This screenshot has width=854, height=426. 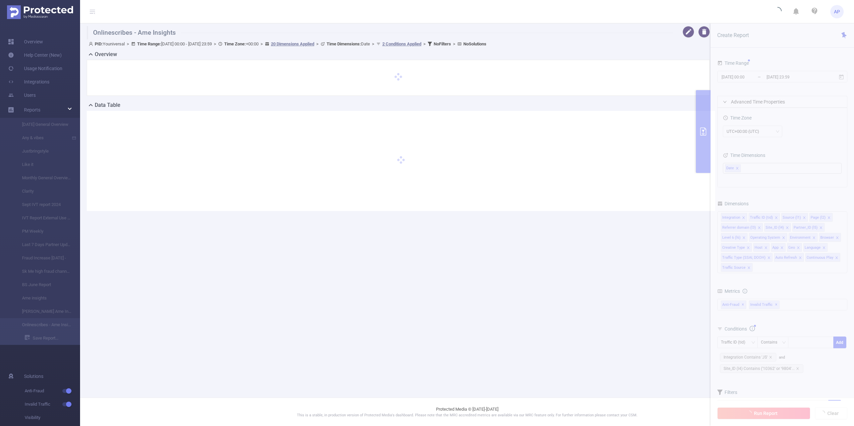 I want to click on p: This is a stable, in production version of Protected Media's dashboard. Please note that the MRC ..., so click(x=467, y=415).